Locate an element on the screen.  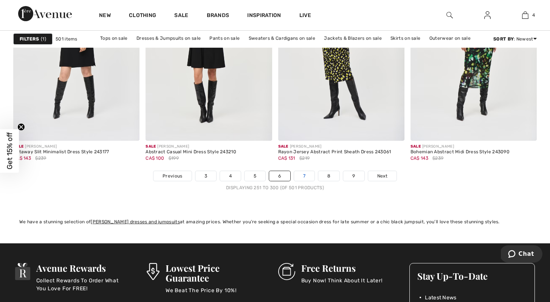
a: 5 is located at coordinates (255, 176).